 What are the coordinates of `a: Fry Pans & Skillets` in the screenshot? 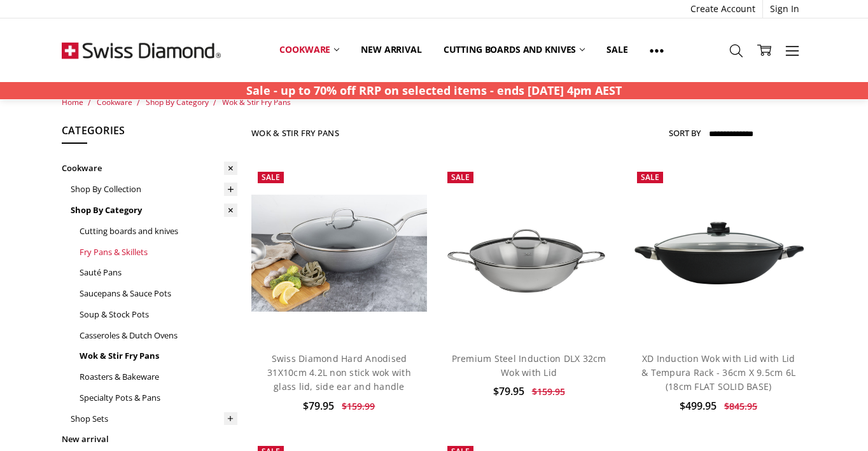 It's located at (158, 252).